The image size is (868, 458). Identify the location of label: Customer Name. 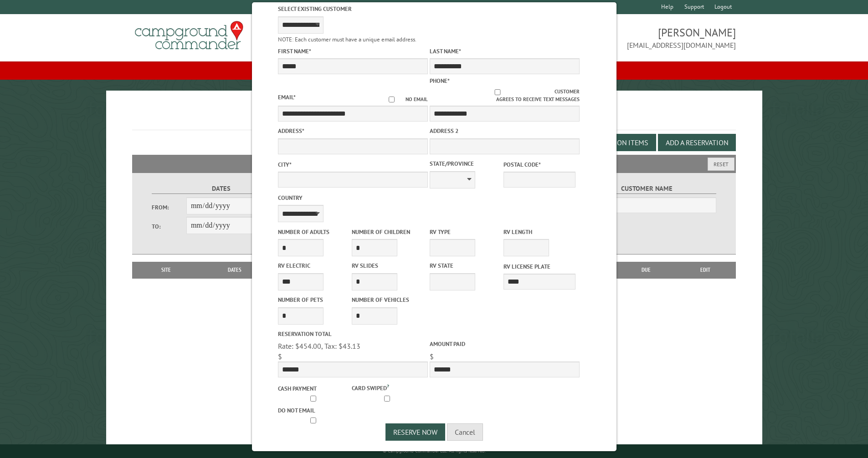
(646, 188).